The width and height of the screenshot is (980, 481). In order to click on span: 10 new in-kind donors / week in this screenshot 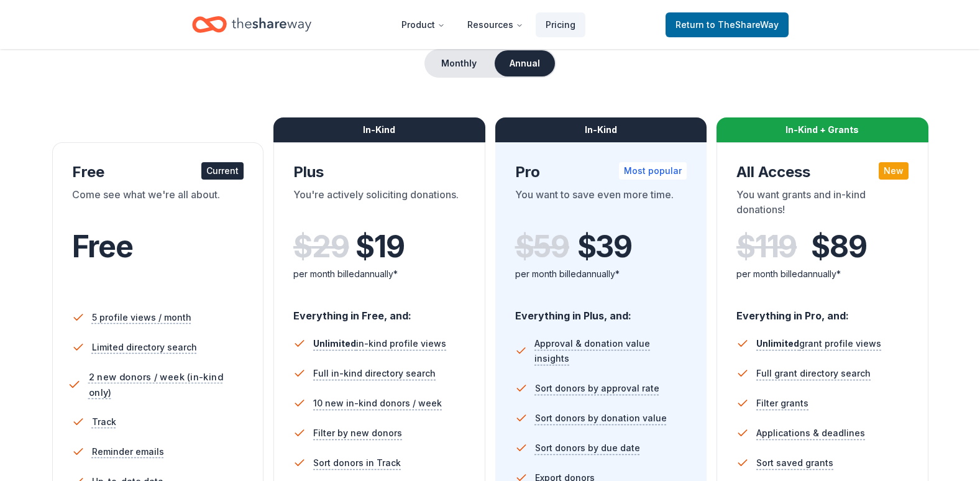, I will do `click(377, 403)`.